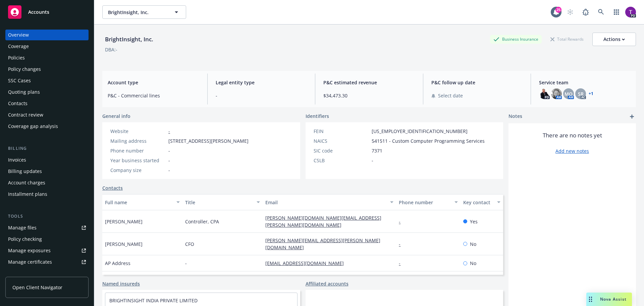  What do you see at coordinates (22, 227) in the screenshot?
I see `div: Manage files` at bounding box center [22, 227].